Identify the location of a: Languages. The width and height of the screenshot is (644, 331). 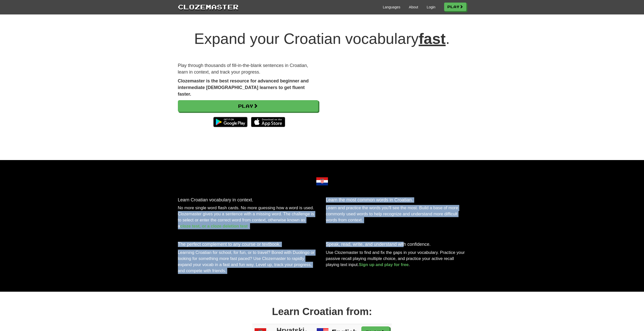
(392, 7).